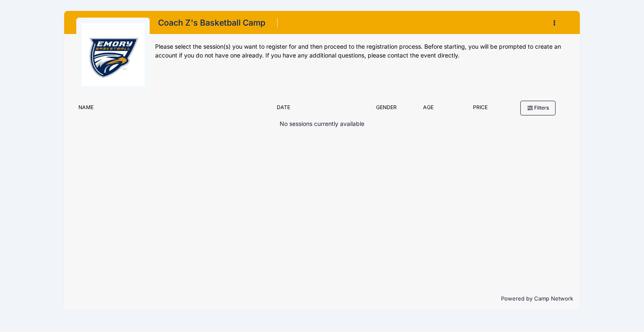  I want to click on p: Powered by Camp Network, so click(322, 298).